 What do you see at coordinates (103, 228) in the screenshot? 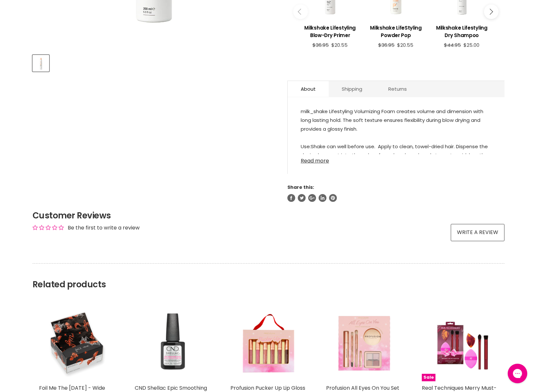
I see `div: Be the first to write a review` at bounding box center [103, 228].